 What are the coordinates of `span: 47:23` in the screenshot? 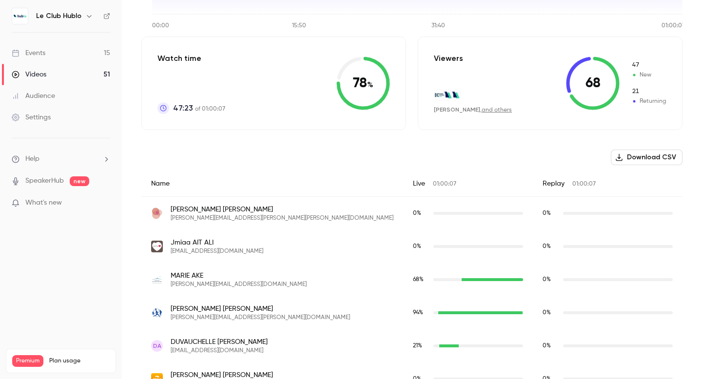 It's located at (183, 108).